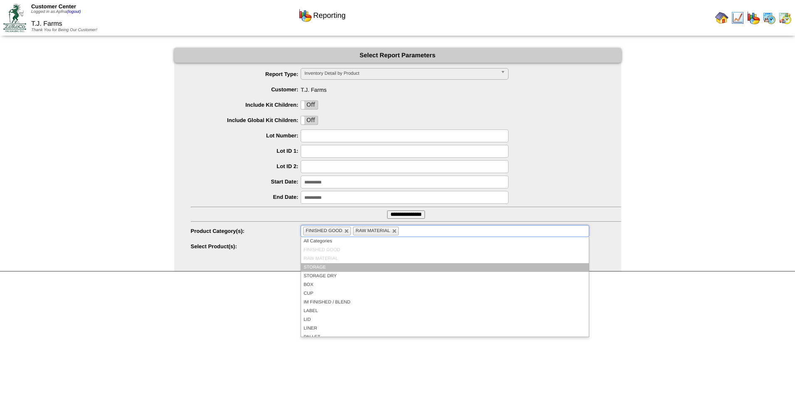 This screenshot has height=396, width=795. Describe the element at coordinates (444, 311) in the screenshot. I see `li: LABEL` at that location.